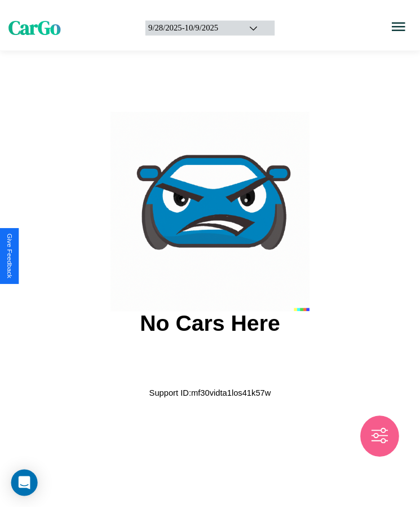 This screenshot has height=512, width=420. What do you see at coordinates (214, 396) in the screenshot?
I see `p: Support ID: mf30vidta1los41k57w` at bounding box center [214, 396].